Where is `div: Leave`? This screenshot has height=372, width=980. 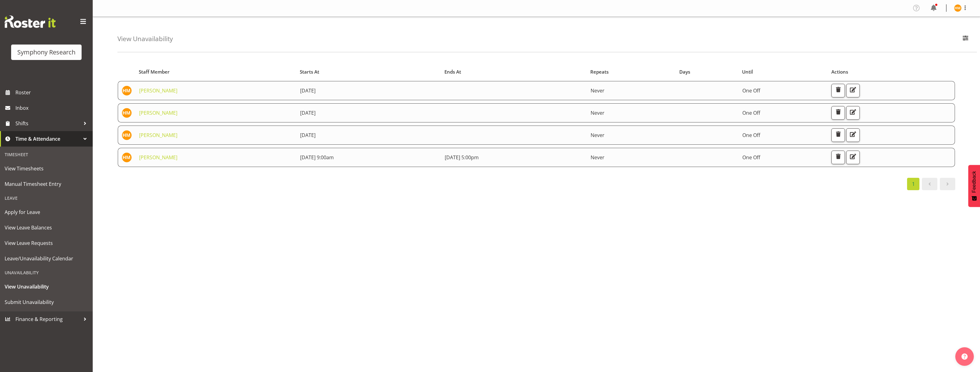
div: Leave is located at coordinates (46, 198).